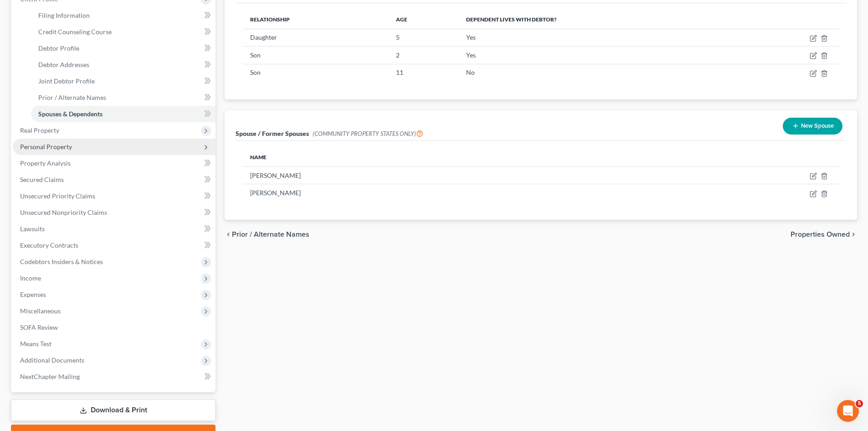 The width and height of the screenshot is (868, 431). I want to click on a: Debtor Addresses, so click(123, 65).